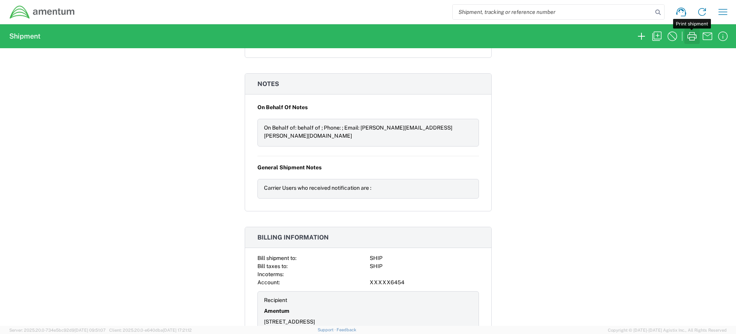 Image resolution: width=736 pixels, height=334 pixels. Describe the element at coordinates (268, 84) in the screenshot. I see `span: Notes` at that location.